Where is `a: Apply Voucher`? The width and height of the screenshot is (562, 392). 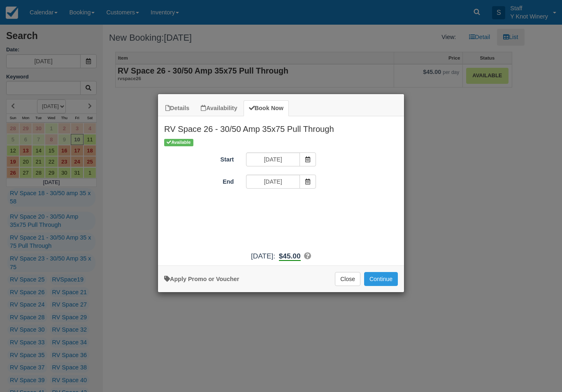
a: Apply Voucher is located at coordinates (202, 279).